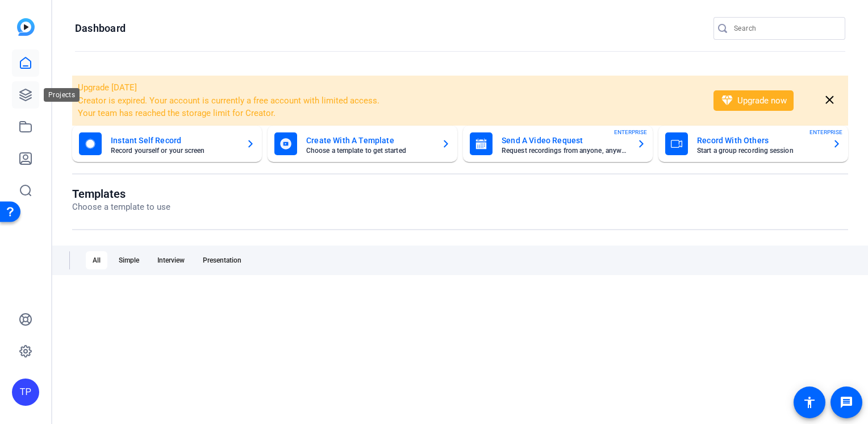 Image resolution: width=868 pixels, height=424 pixels. I want to click on input: Search, so click(785, 29).